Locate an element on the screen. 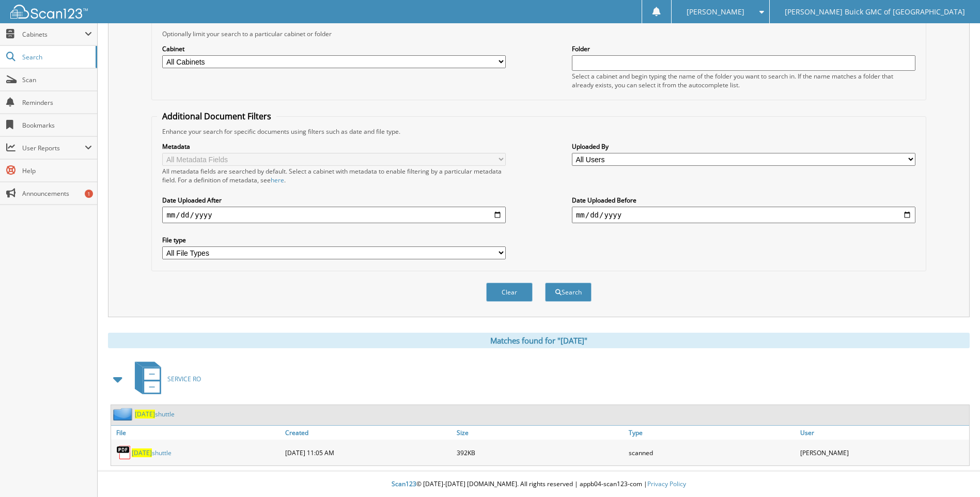 This screenshot has width=980, height=497. input: start is located at coordinates (334, 215).